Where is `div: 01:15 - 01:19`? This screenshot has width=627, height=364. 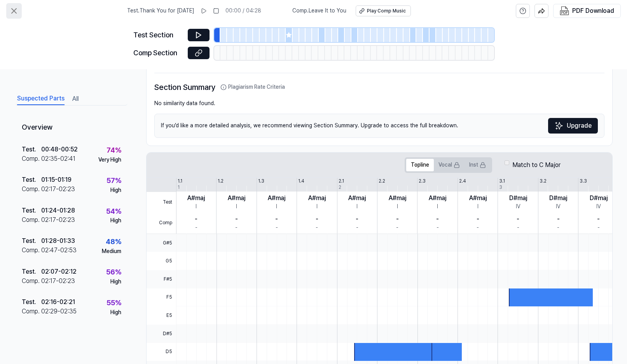 div: 01:15 - 01:19 is located at coordinates (57, 179).